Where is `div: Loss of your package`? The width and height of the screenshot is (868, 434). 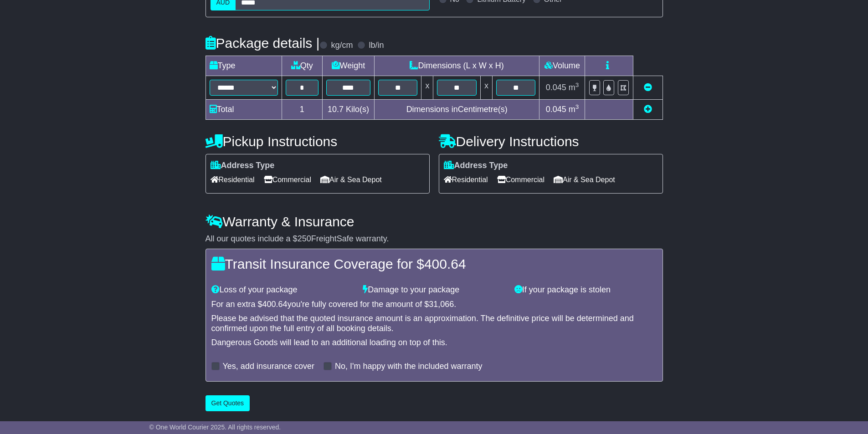 div: Loss of your package is located at coordinates (282, 290).